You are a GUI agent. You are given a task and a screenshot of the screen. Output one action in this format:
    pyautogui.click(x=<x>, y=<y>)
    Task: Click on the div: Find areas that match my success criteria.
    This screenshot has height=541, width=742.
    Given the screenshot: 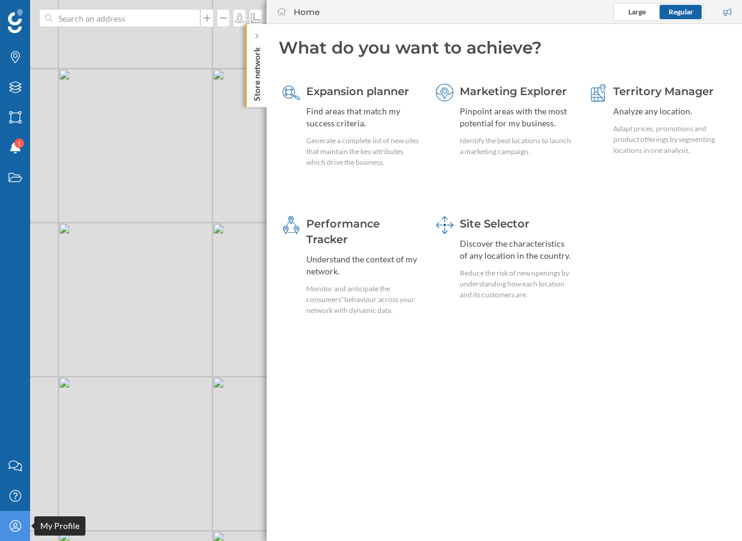 What is the action you would take?
    pyautogui.click(x=363, y=117)
    